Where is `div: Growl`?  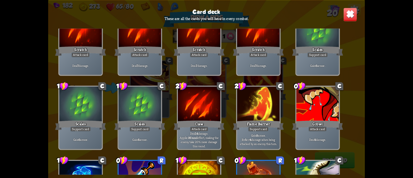
div: Growl is located at coordinates (318, 125).